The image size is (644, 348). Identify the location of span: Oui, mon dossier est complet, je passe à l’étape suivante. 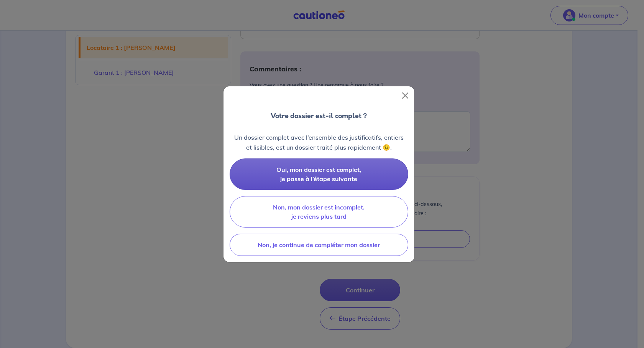
(318, 174).